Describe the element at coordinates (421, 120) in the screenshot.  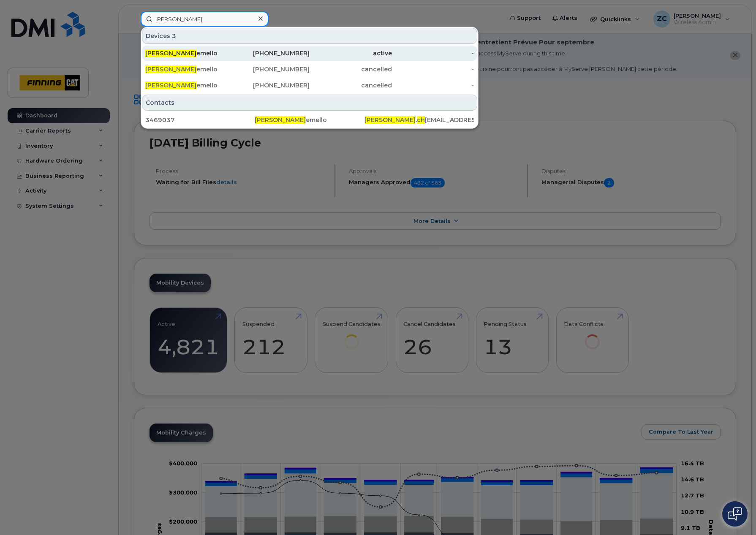
I see `span: ch` at that location.